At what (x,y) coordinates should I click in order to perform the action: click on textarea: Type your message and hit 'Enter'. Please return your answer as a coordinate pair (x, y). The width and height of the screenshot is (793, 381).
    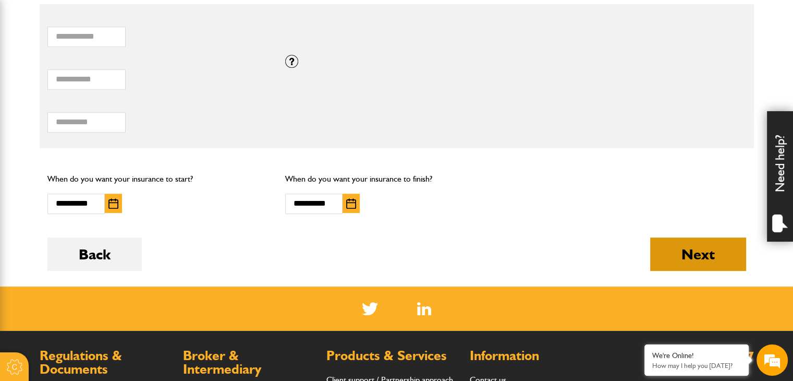
    Looking at the image, I should click on (102, 239).